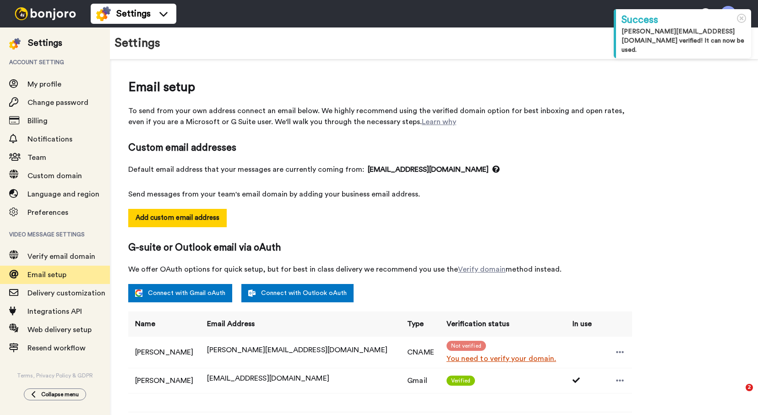 This screenshot has width=758, height=415. What do you see at coordinates (420, 324) in the screenshot?
I see `th: Type` at bounding box center [420, 324].